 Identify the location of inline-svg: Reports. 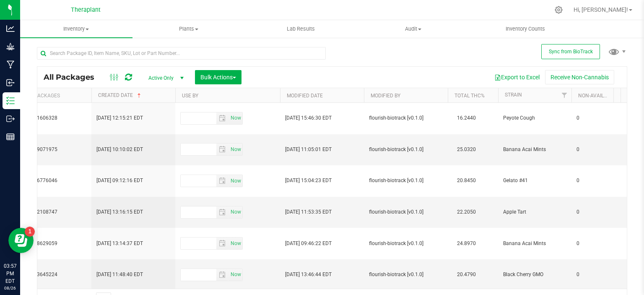
(10, 136).